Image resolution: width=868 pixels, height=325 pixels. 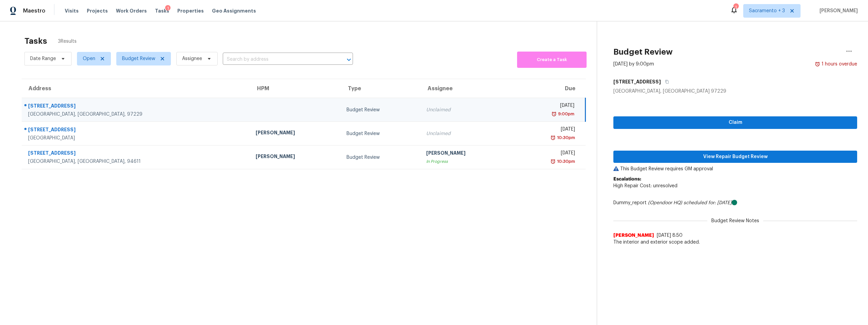 What do you see at coordinates (131, 11) in the screenshot?
I see `span: Work Orders` at bounding box center [131, 11].